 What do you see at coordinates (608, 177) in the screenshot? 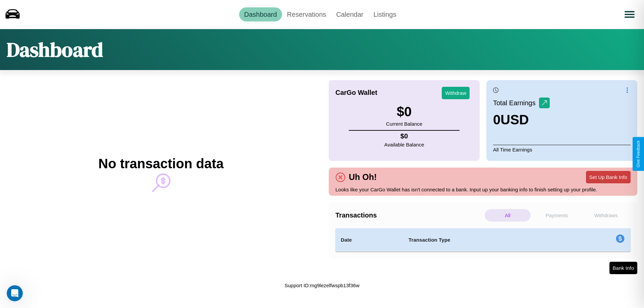
I see `button: Set Up Bank Info` at bounding box center [608, 177].